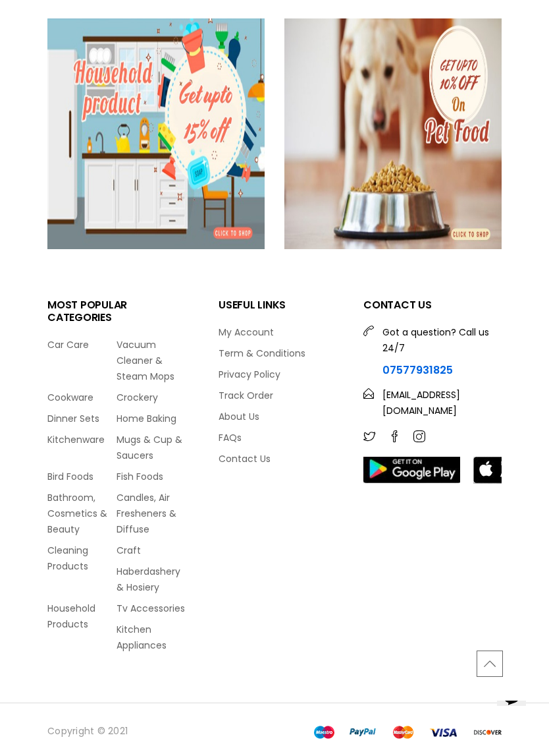  What do you see at coordinates (281, 374) in the screenshot?
I see `a: Privacy Policy` at bounding box center [281, 374].